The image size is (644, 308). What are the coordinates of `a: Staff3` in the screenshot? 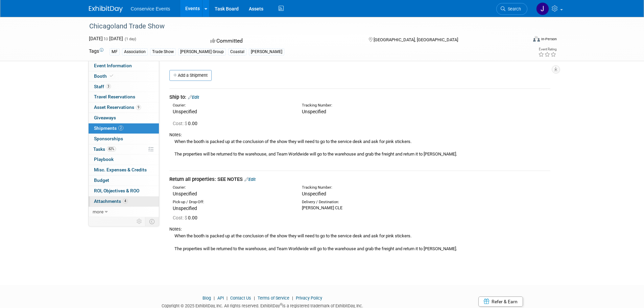 It's located at (124, 87).